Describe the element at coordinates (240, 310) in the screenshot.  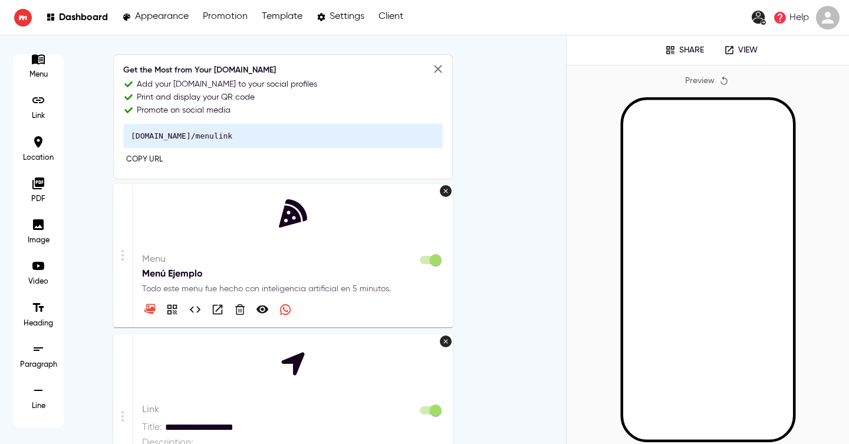
I see `button: Delete Menu` at that location.